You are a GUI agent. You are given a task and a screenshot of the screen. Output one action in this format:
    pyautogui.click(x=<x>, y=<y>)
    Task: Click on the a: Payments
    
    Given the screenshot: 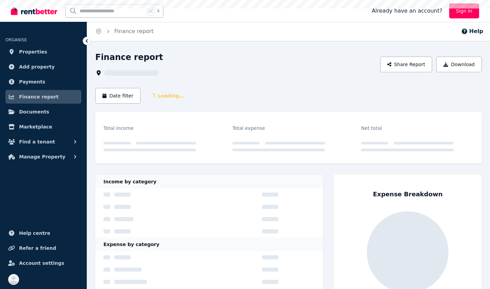 What is the action you would take?
    pyautogui.click(x=43, y=82)
    